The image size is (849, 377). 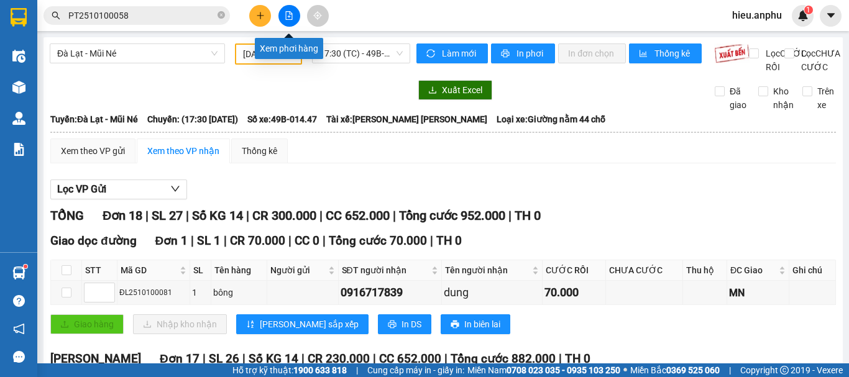 What do you see at coordinates (492, 293) in the screenshot?
I see `div: dung` at bounding box center [492, 293].